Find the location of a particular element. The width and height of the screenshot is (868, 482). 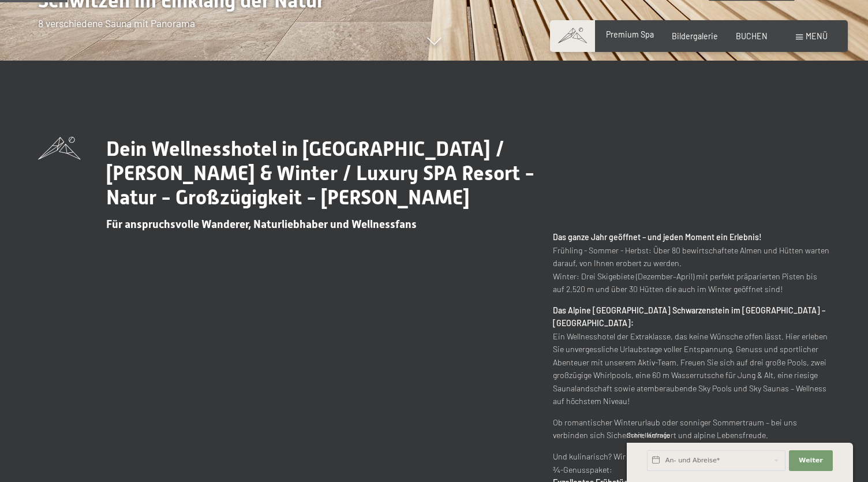

p: Ob romantischer Winterurlaub oder sonniger Sommertraum – bei uns verbinden sich Sicherheit, Komfo... is located at coordinates (692, 429).